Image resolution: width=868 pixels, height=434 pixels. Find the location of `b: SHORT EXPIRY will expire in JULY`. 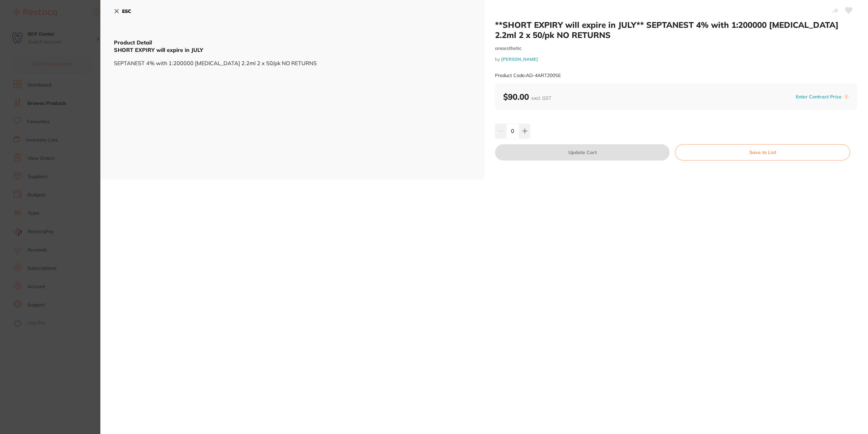

b: SHORT EXPIRY will expire in JULY is located at coordinates (159, 50).